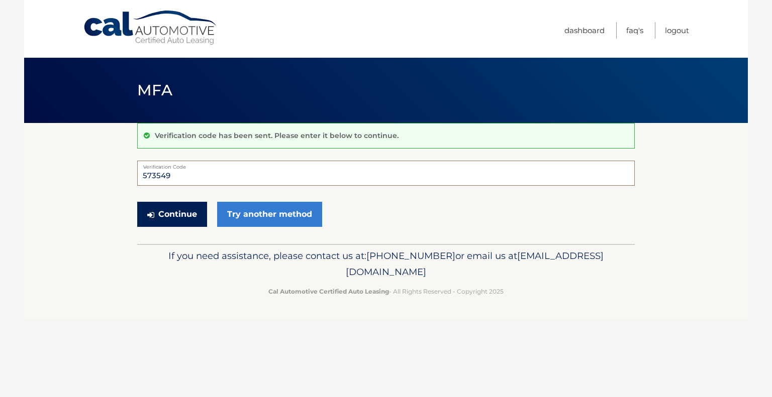 The width and height of the screenshot is (772, 397). What do you see at coordinates (386, 173) in the screenshot?
I see `input: Verification Code` at bounding box center [386, 173].